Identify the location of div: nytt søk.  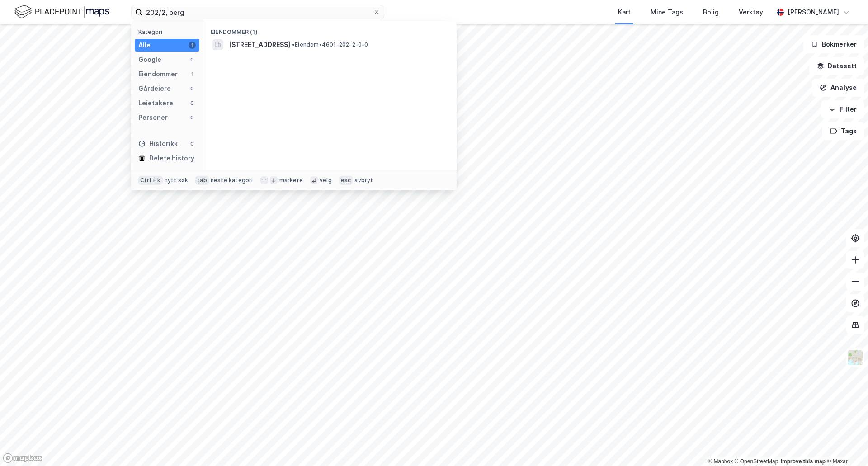
(176, 180).